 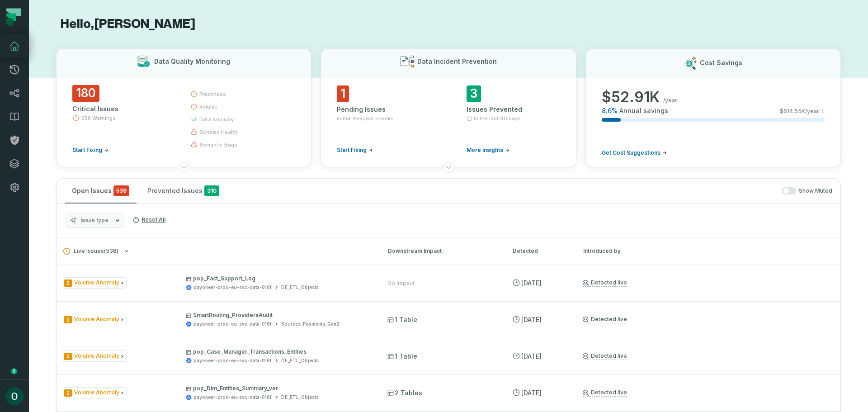 What do you see at coordinates (278, 278) in the screenshot?
I see `p: pop_Fact_Support_Log` at bounding box center [278, 278].